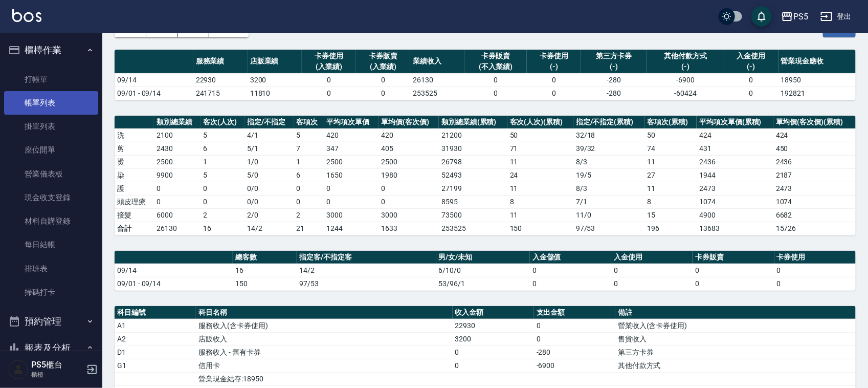 The width and height of the screenshot is (868, 388). I want to click on td: -6900, so click(574, 365).